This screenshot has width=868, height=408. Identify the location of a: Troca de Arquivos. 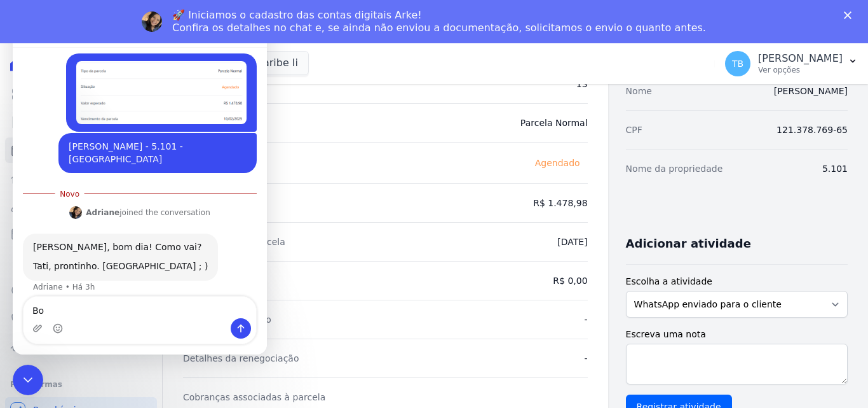
(81, 346).